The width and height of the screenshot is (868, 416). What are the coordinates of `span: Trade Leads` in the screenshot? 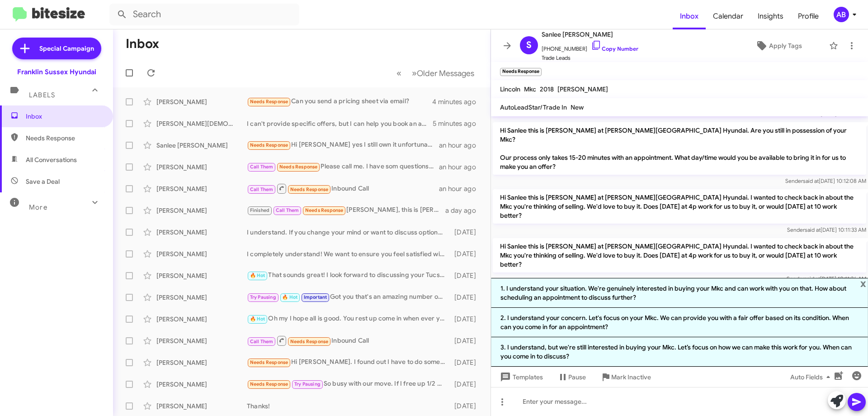 It's located at (590, 58).